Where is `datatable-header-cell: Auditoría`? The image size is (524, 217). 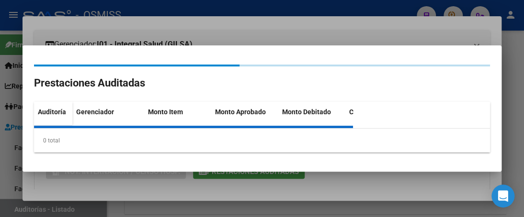
datatable-header-cell: Auditoría is located at coordinates (53, 122).